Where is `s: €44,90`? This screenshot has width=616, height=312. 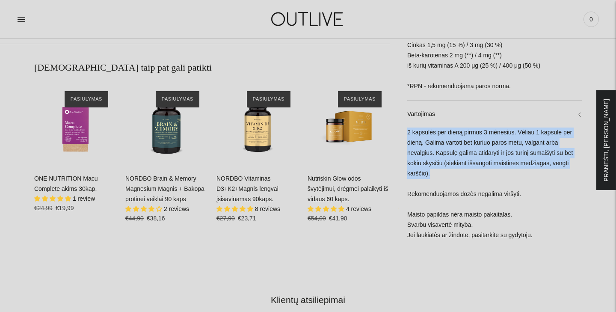
s: €44,90 is located at coordinates (134, 218).